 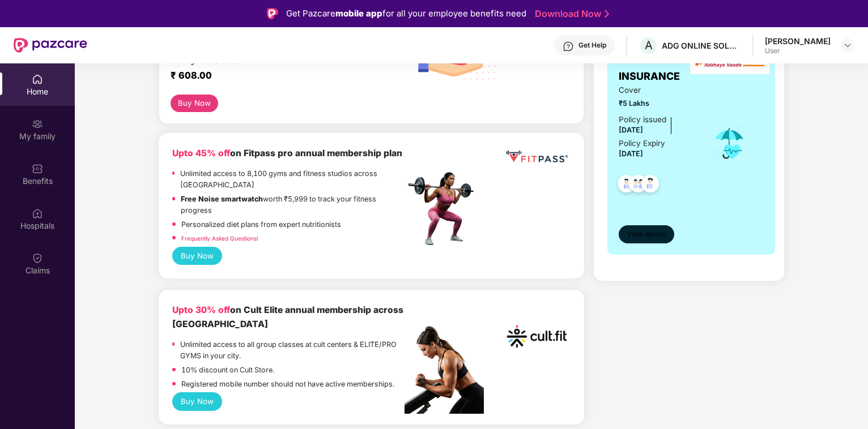 I want to click on img: svg+xml;base64,PHN2ZyBpZD0iQ2xhaW0iIHhtbG5zPSJodHRwOi8vd3d3LnczLm9yZy8yMDAwL3N2ZyIgd2lkdGg9IjIwIi..., so click(x=37, y=258).